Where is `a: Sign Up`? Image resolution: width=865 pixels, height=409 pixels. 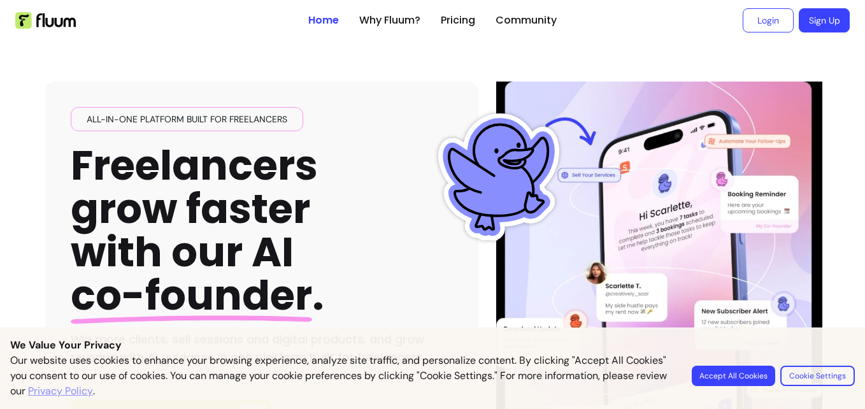
a: Sign Up is located at coordinates (824, 20).